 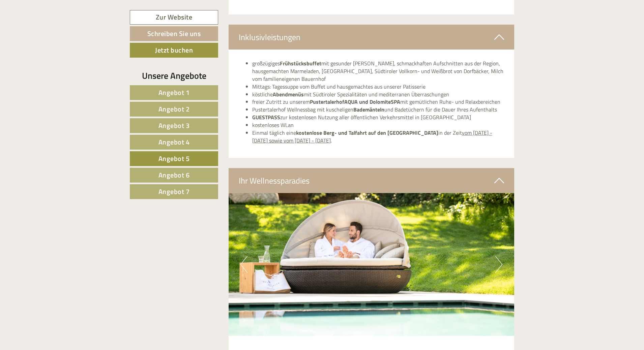 I want to click on li: köstliche mit Südtiroler Spezialitäten und mediterranen Überraschungen, so click(x=378, y=95).